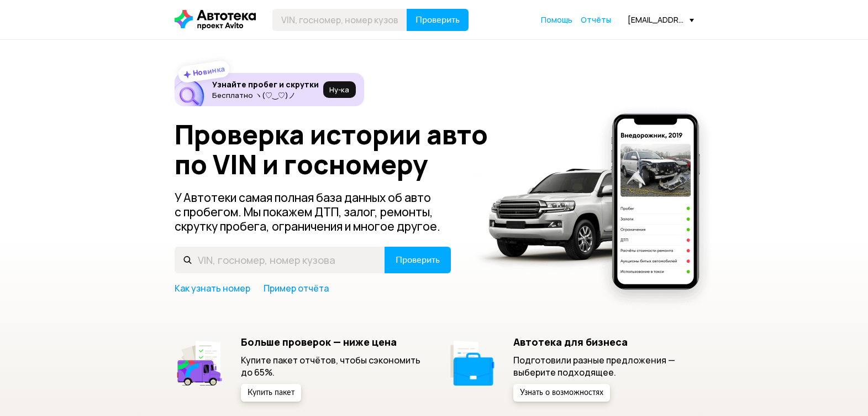  What do you see at coordinates (313, 212) in the screenshot?
I see `p: У Автотеки самая полная база данных об авто с пробегом. Мы покажем ДТП, залог, ремонты, скрутку п...` at bounding box center [313, 212].